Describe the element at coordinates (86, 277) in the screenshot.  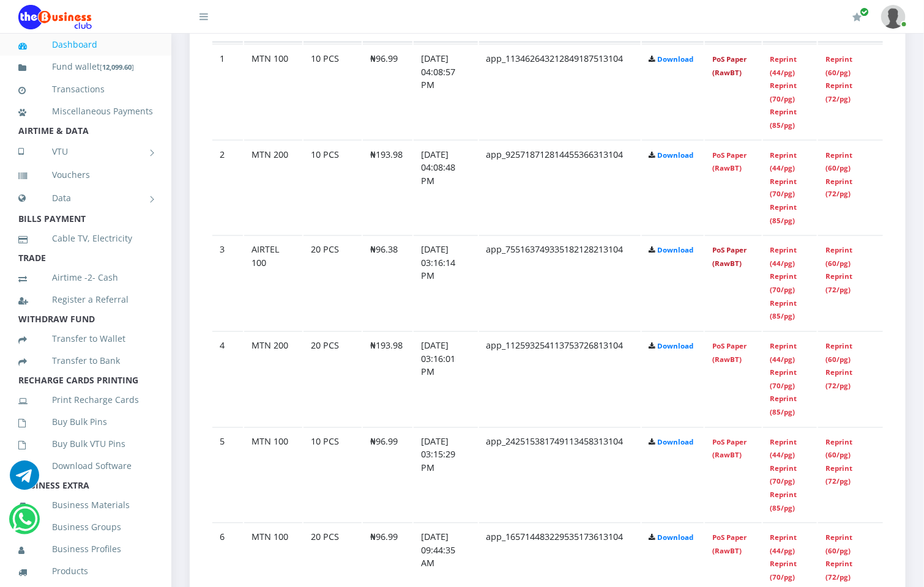
I see `a: Airtime -2- Cash` at that location.